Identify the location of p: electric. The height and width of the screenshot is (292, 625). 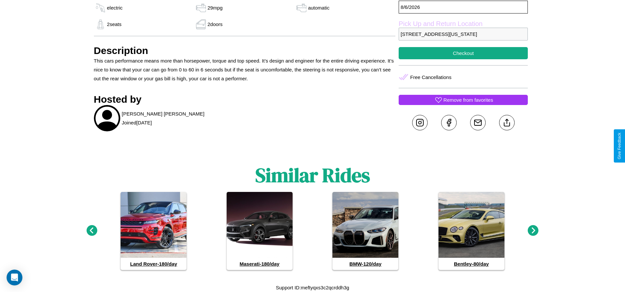
(115, 8).